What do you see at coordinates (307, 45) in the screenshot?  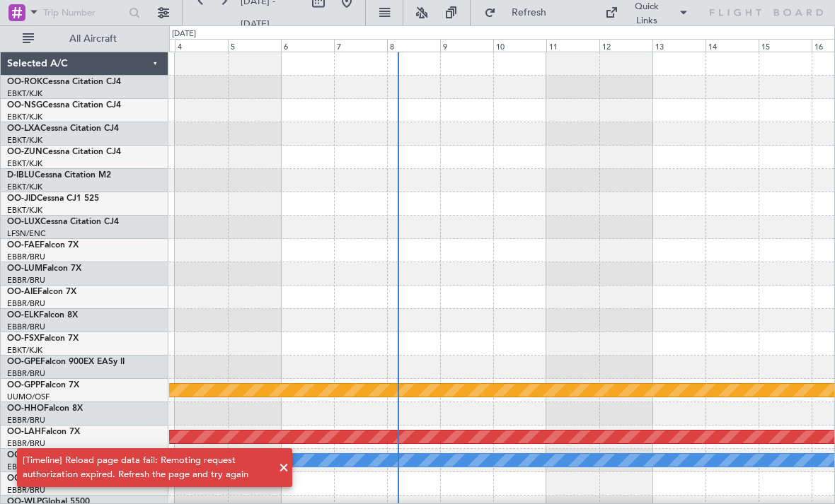 I see `div: 6` at bounding box center [307, 45].